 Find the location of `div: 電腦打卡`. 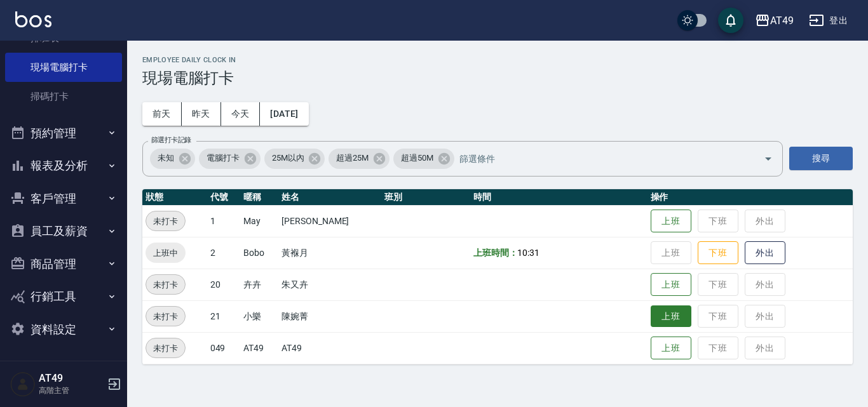

div: 電腦打卡 is located at coordinates (229, 158).